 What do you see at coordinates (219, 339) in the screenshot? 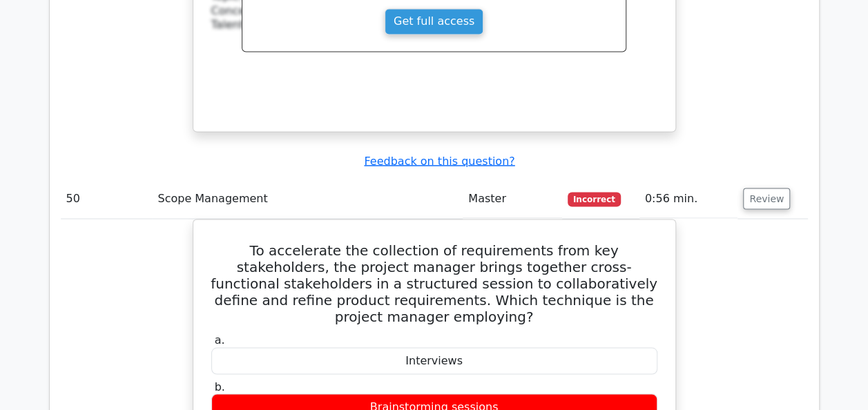
I see `span: a.` at bounding box center [219, 339].